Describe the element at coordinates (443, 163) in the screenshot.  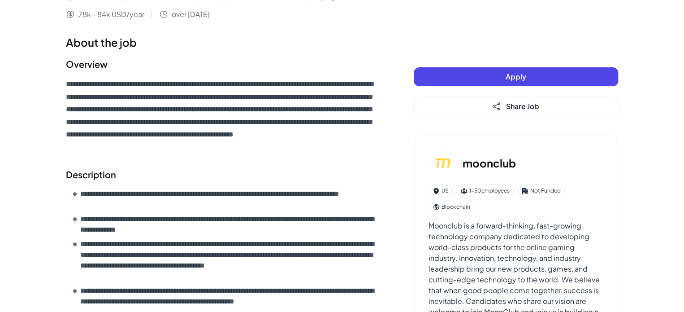
I see `img: mo` at that location.